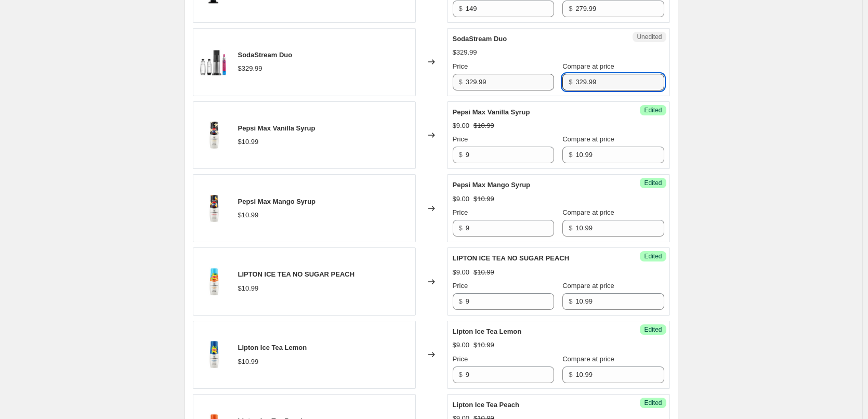 The image size is (868, 419). What do you see at coordinates (649, 37) in the screenshot?
I see `span: Unedited` at bounding box center [649, 37].